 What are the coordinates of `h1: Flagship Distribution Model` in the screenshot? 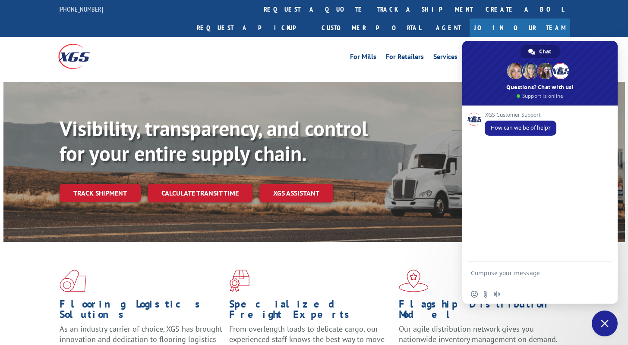 It's located at (480, 312).